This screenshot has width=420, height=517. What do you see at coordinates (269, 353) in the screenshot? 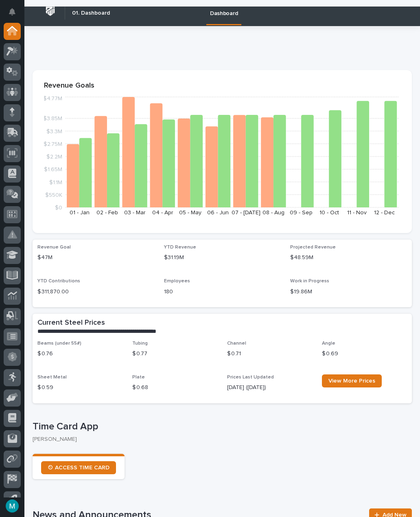
I see `p: $ 0.71` at bounding box center [269, 353].